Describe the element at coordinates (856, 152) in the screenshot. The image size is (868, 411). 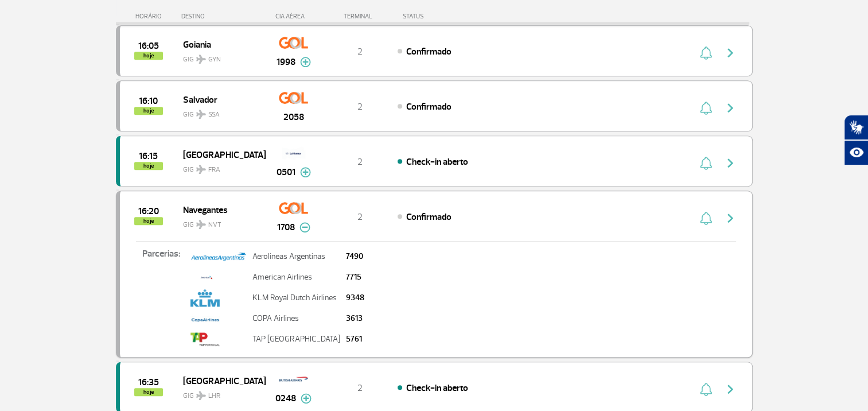
I see `button: Abrir recursos assistivos.` at that location.